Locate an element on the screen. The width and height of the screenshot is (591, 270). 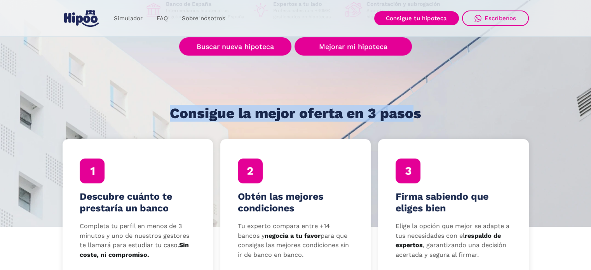
a: Sobre nosotros is located at coordinates (204, 18).